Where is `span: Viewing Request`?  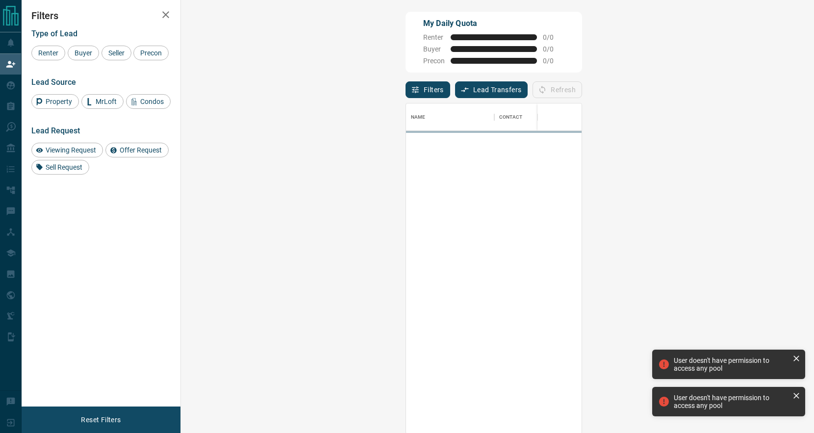 span: Viewing Request is located at coordinates (71, 150).